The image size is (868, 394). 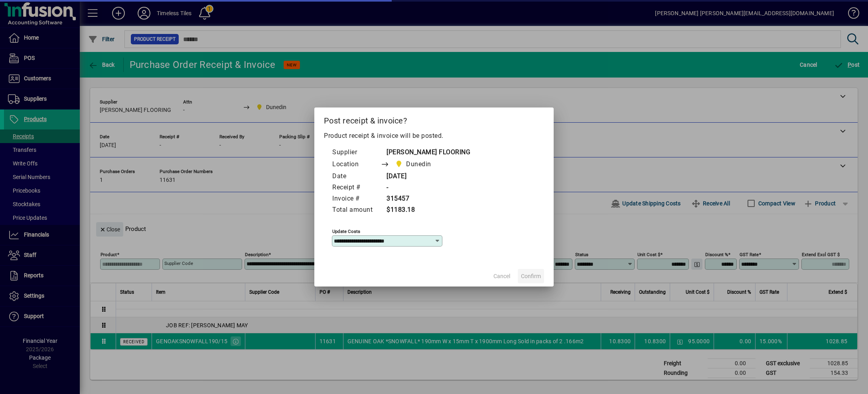 I want to click on td: Total amount, so click(x=356, y=210).